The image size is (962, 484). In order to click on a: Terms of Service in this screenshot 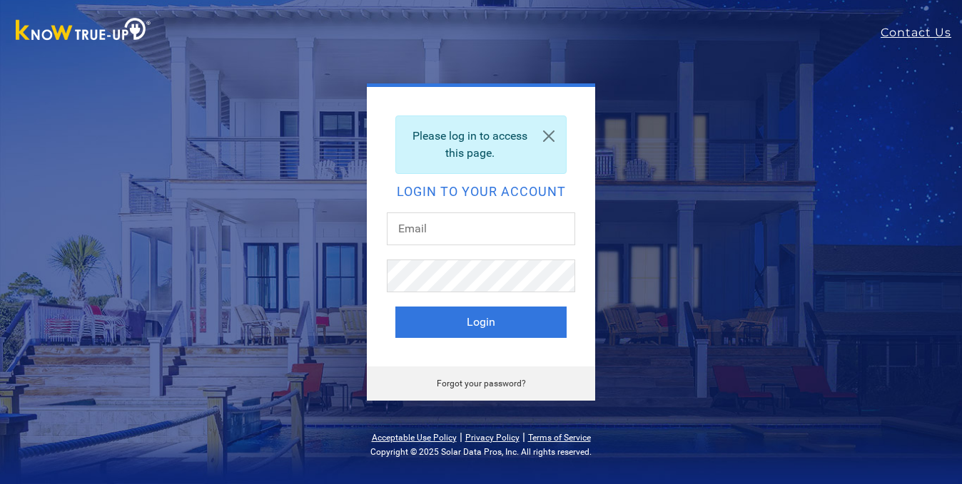, I will do `click(559, 438)`.